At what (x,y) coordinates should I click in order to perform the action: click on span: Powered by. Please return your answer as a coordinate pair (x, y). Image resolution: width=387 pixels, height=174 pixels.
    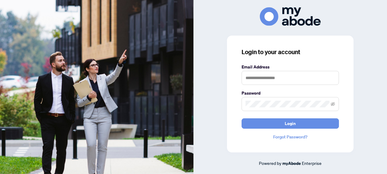
    Looking at the image, I should click on (270, 163).